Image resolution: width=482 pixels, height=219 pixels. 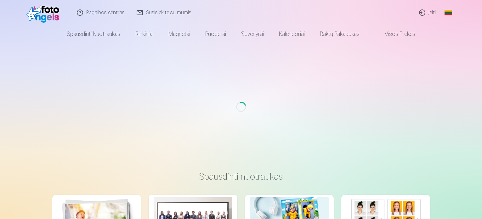 What do you see at coordinates (44, 13) in the screenshot?
I see `img: /fa2` at bounding box center [44, 13].